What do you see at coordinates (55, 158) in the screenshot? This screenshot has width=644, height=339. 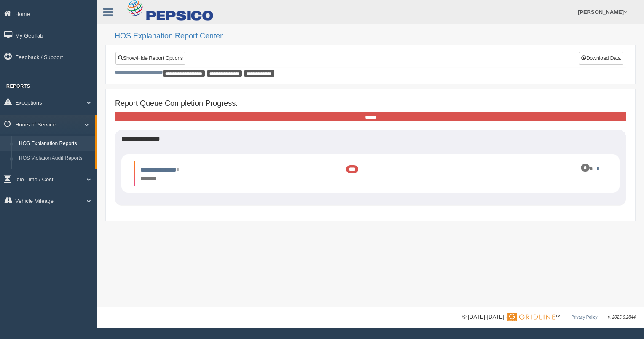 I see `a: HOS Violation Audit Reports` at bounding box center [55, 158].